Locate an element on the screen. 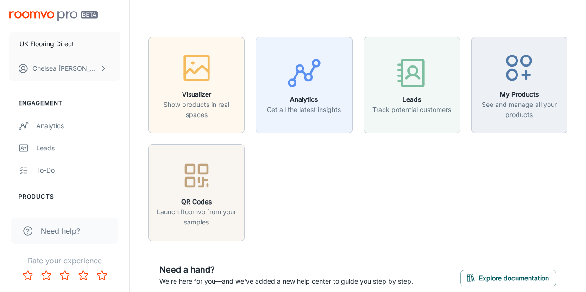 This screenshot has height=292, width=586. p: UK Flooring Direct is located at coordinates (47, 44).